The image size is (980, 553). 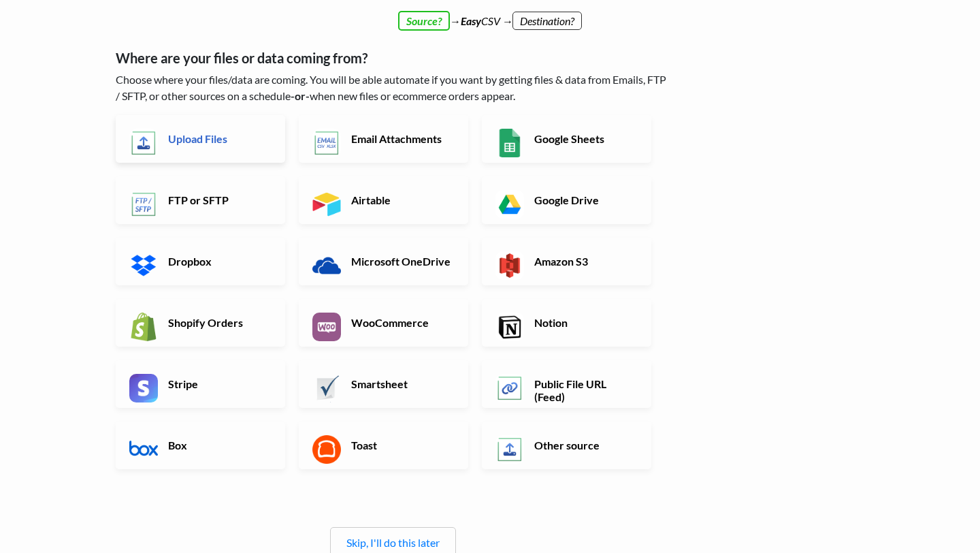 I want to click on h5: Where are your files or data coming from?, so click(x=393, y=58).